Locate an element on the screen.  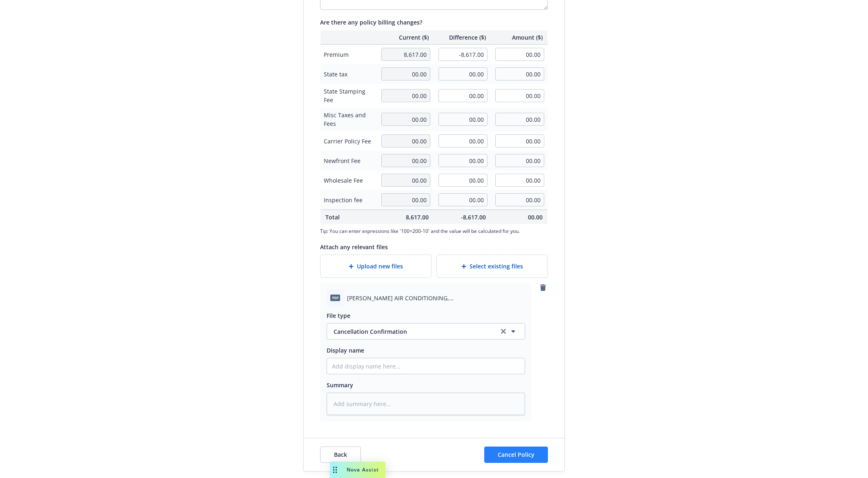
div: Select existing files is located at coordinates (492, 266).